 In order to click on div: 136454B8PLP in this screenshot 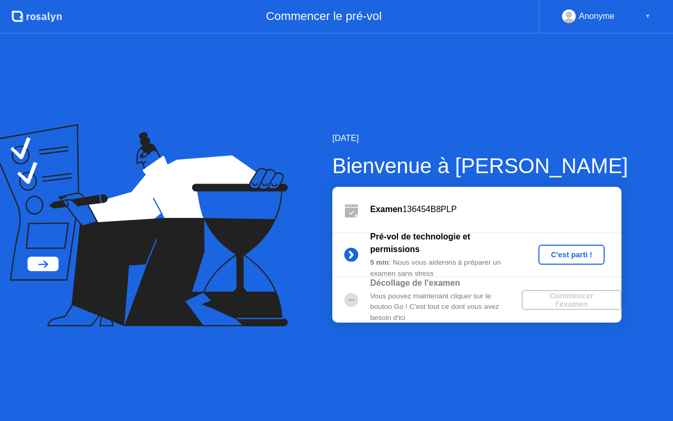, I will do `click(496, 209)`.